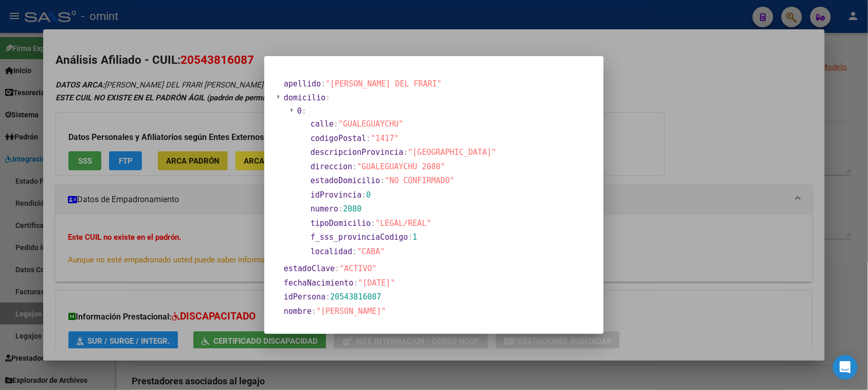  I want to click on span: "ACTIVO", so click(358, 269).